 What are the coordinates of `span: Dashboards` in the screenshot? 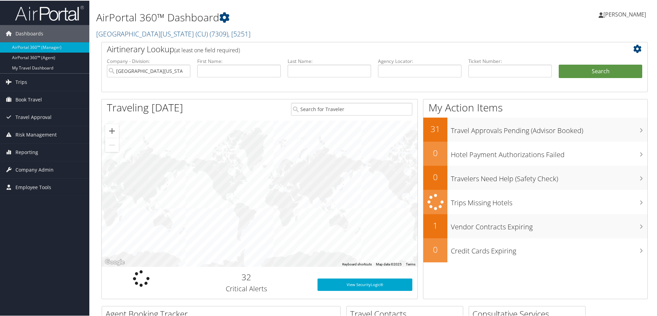 It's located at (29, 33).